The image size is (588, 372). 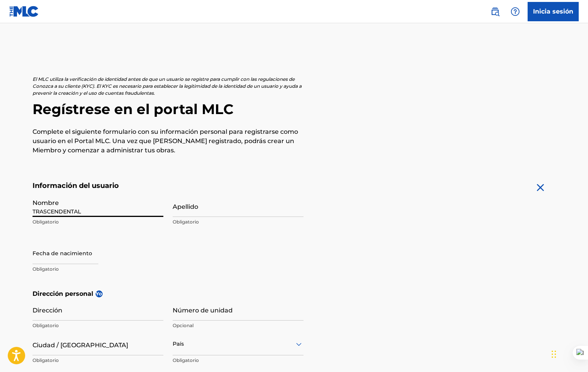 I want to click on p: Opcional, so click(x=238, y=325).